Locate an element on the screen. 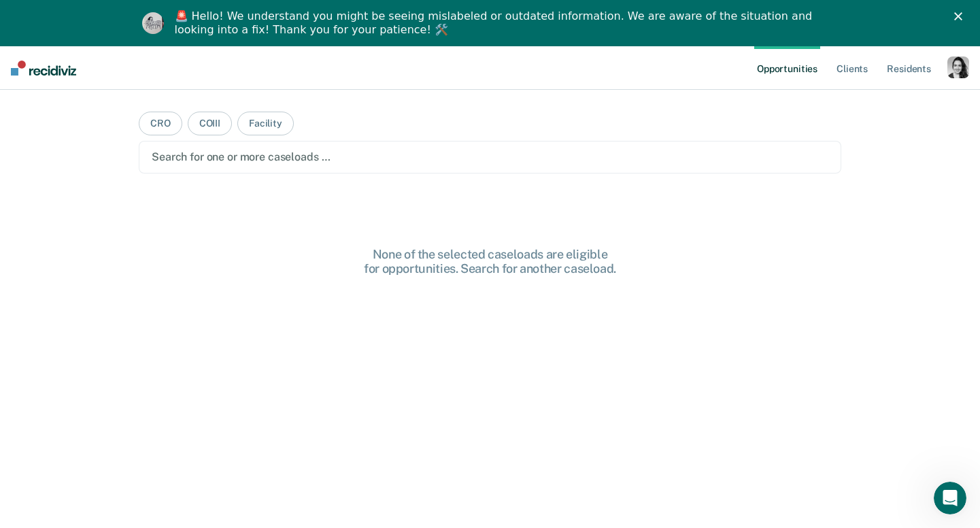 The width and height of the screenshot is (980, 528). button: Facility is located at coordinates (265, 124).